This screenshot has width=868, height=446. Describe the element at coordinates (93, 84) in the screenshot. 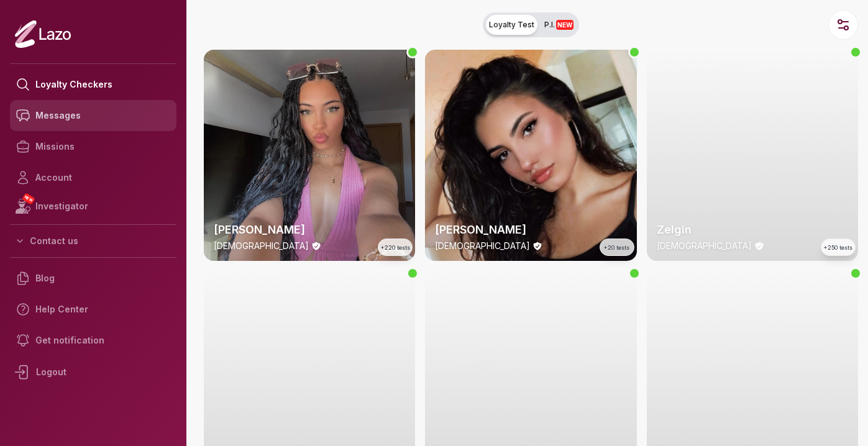

I see `a: Loyalty Checkers` at that location.